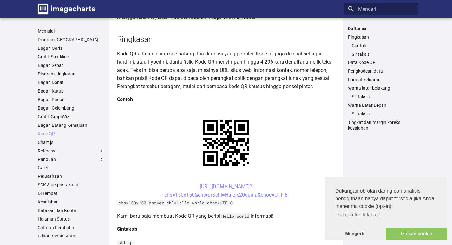  Describe the element at coordinates (381, 80) in the screenshot. I see `a: Format keluaran` at that location.